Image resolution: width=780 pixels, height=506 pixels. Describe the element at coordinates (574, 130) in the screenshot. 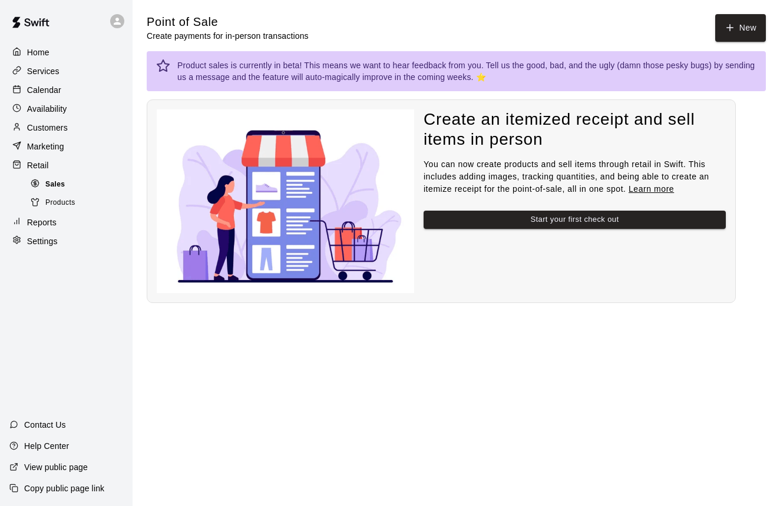

I see `h4: Create an itemized receipt and sell items in person` at that location.